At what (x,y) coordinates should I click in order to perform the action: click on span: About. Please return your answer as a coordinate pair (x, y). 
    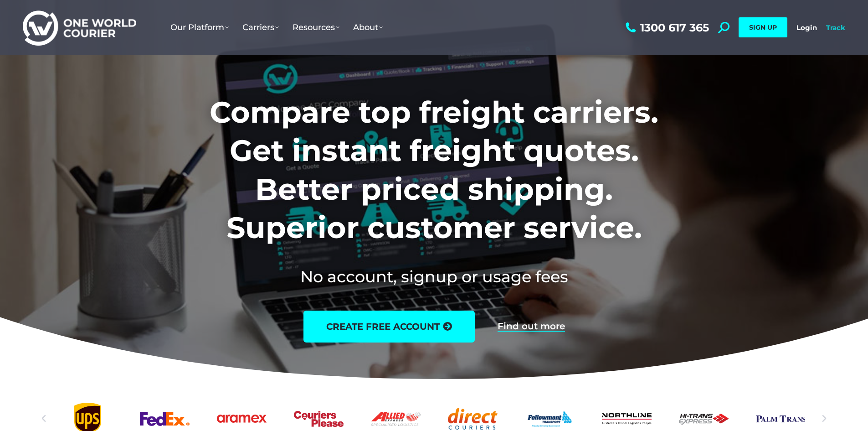
    Looking at the image, I should click on (368, 27).